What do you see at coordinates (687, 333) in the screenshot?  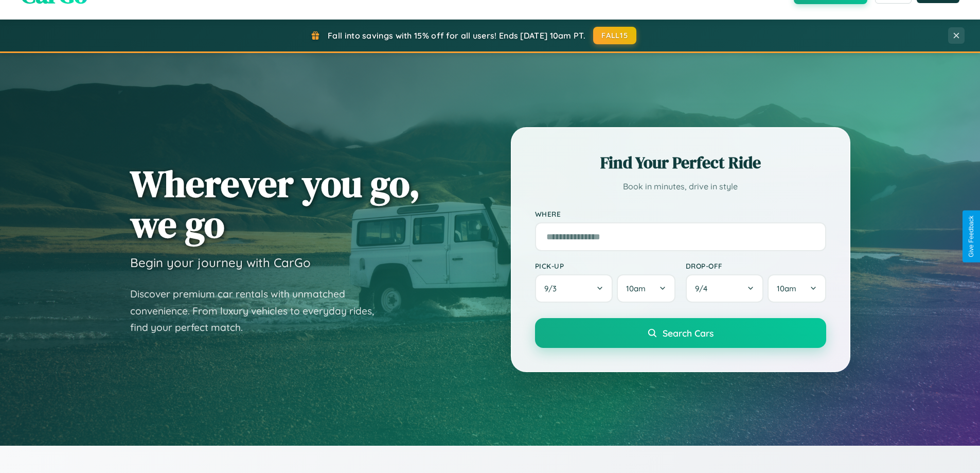 I see `span: Search Cars` at bounding box center [687, 333].